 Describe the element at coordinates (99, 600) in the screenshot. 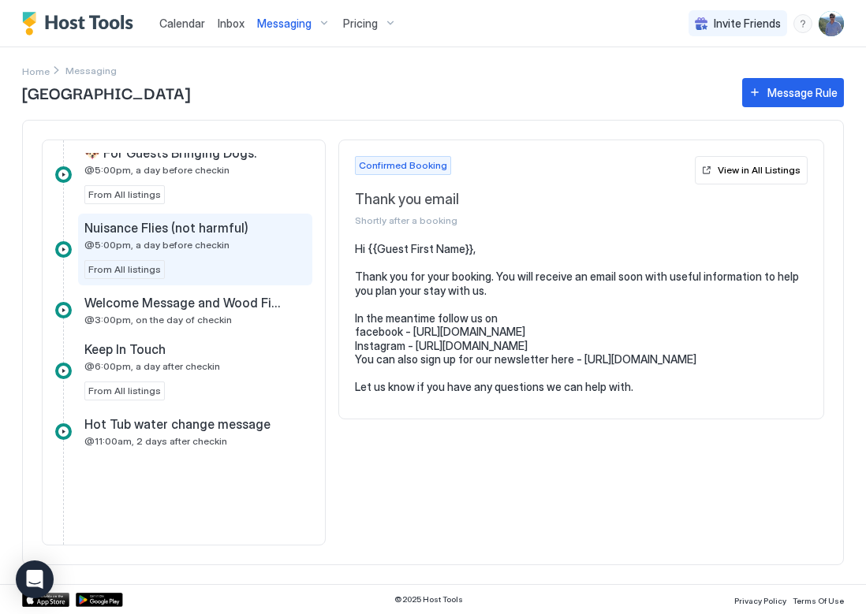

I see `div: Google Play Store` at that location.